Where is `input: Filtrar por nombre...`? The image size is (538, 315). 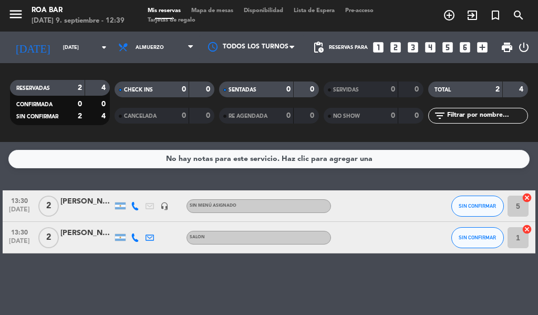 input: Filtrar por nombre... is located at coordinates (487, 116).